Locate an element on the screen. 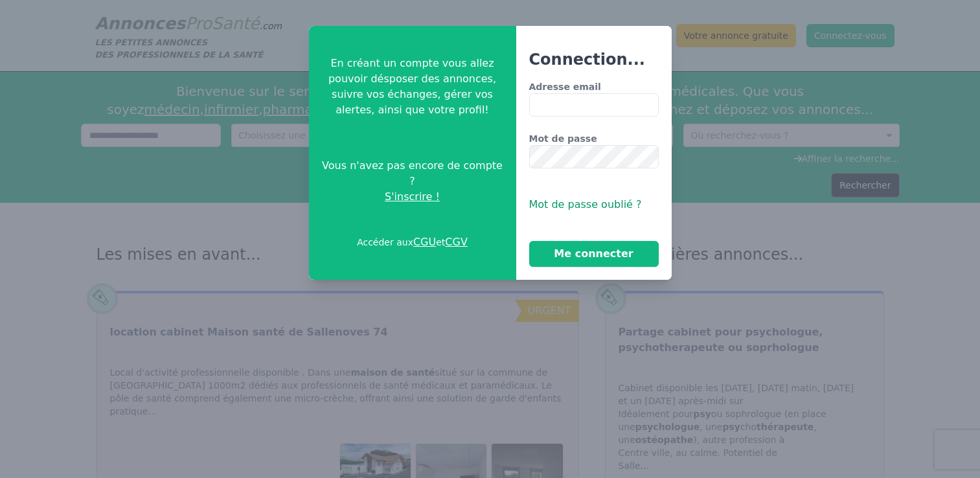 This screenshot has height=478, width=980. label: Mot de passe is located at coordinates (594, 139).